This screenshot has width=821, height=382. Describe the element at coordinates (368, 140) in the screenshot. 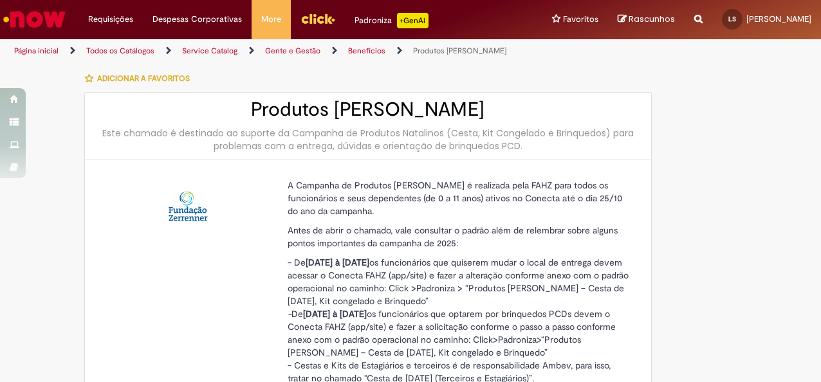

I see `div: Este chamado é destinado ao suporte da Campanha de Produtos Natalinos (Cesta, Kit Congelado e Bri...` at that location.